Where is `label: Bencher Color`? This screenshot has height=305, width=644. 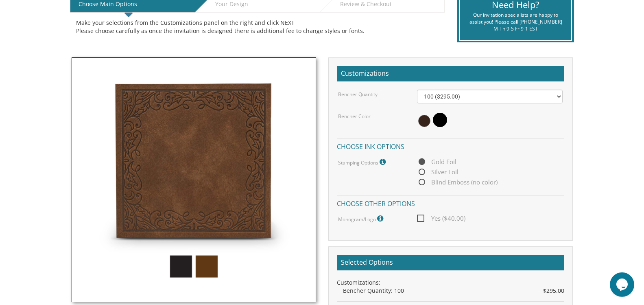 label: Bencher Color is located at coordinates (355, 116).